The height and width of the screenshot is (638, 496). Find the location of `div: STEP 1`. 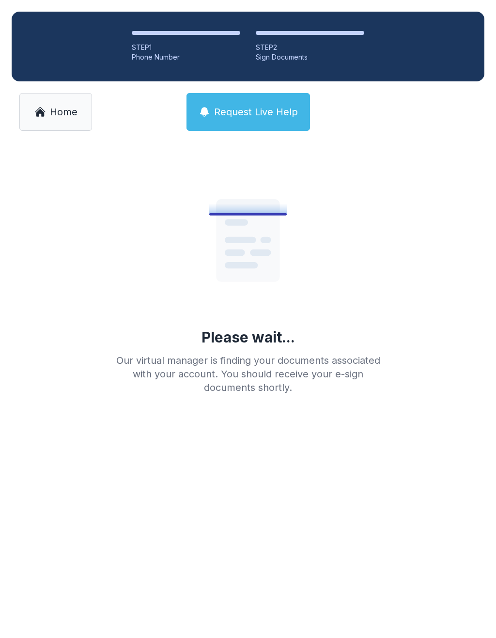

div: STEP 1 is located at coordinates (186, 47).